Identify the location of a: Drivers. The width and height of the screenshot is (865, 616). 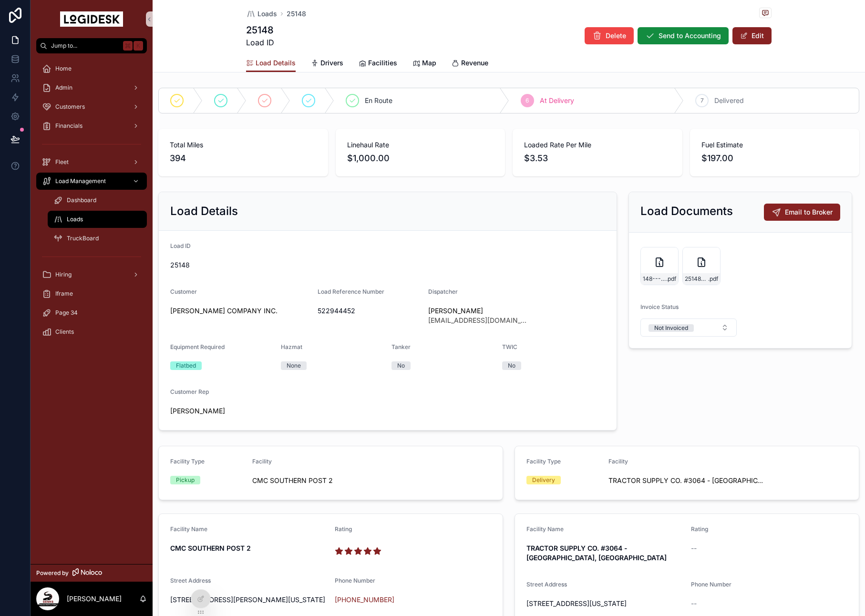
(327, 64).